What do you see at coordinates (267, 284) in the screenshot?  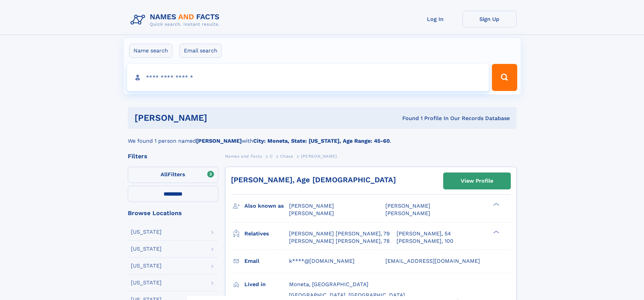 I see `h3: Lived in` at bounding box center [267, 284].